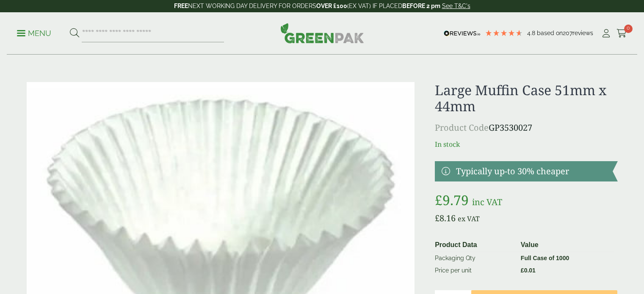 The height and width of the screenshot is (294, 644). What do you see at coordinates (474, 245) in the screenshot?
I see `th: Product Data` at bounding box center [474, 245].